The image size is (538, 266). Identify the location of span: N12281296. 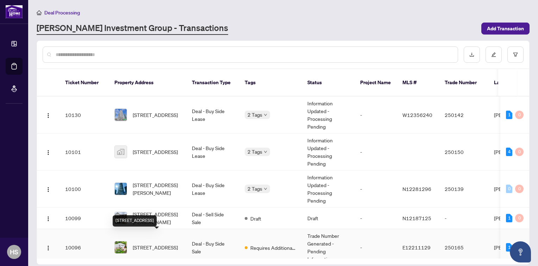
(417, 189).